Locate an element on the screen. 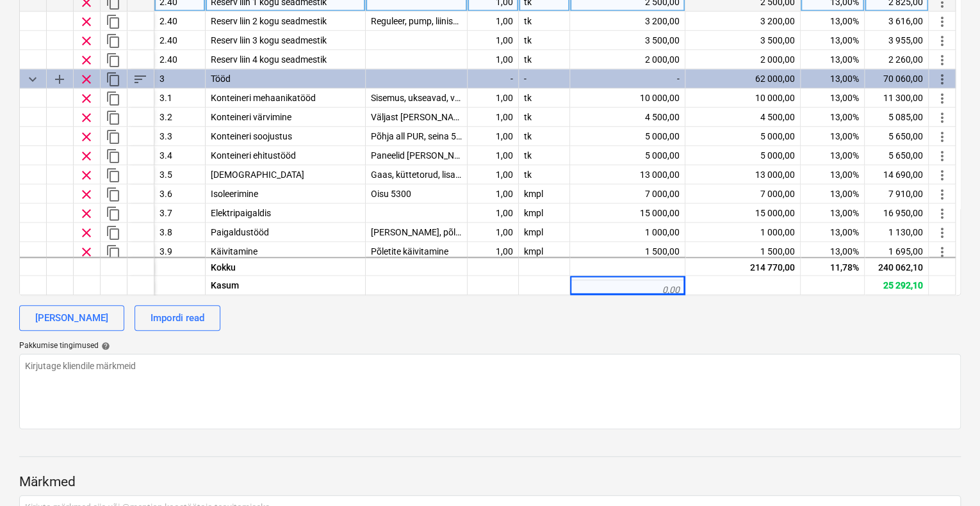 Image resolution: width=980 pixels, height=506 pixels. div: 1 695,00 is located at coordinates (897, 251).